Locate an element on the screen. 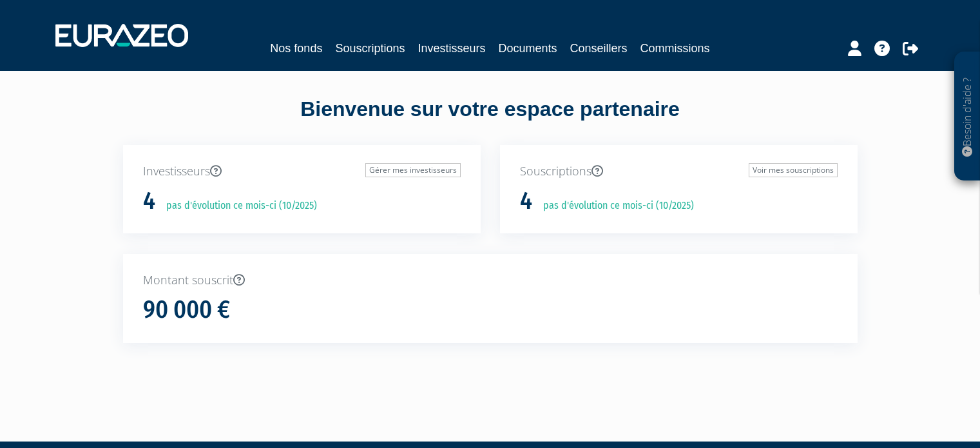 The width and height of the screenshot is (980, 448). a: Gérer mes investisseurs is located at coordinates (413, 170).